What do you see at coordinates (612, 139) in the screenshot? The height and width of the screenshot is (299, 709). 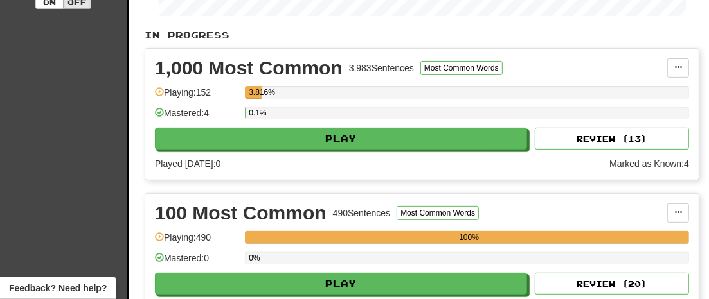 I see `button: Review (13)` at bounding box center [612, 139].